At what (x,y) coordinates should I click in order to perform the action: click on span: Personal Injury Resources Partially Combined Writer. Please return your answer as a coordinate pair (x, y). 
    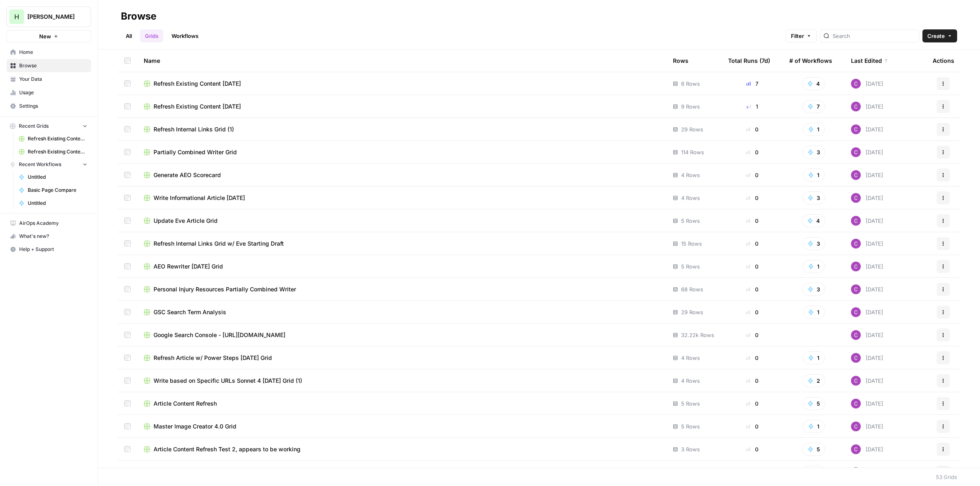
    Looking at the image, I should click on (224, 290).